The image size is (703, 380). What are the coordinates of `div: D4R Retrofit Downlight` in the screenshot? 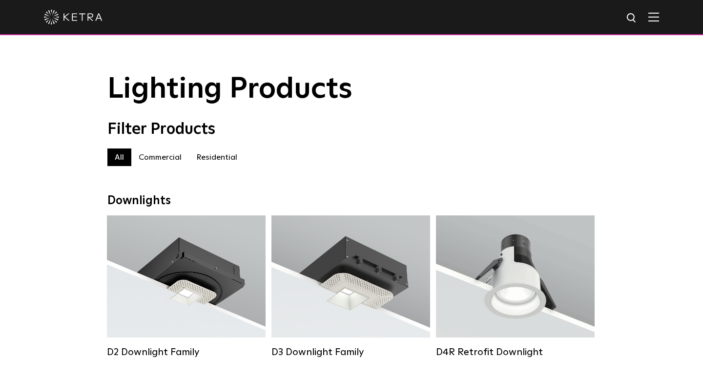 It's located at (515, 352).